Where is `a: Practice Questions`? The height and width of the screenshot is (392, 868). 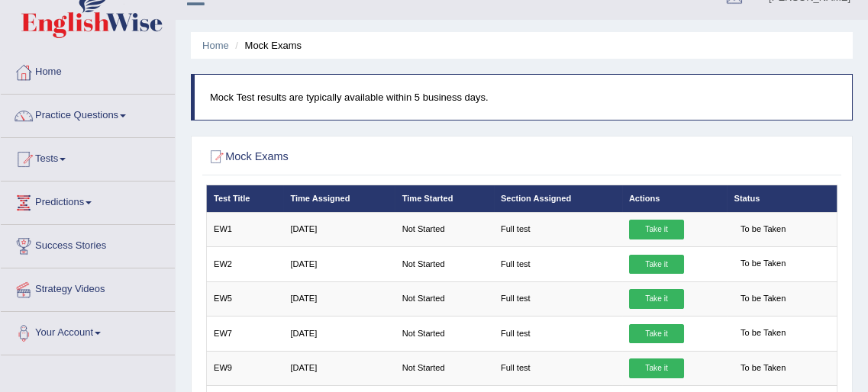
a: Practice Questions is located at coordinates (87, 113).